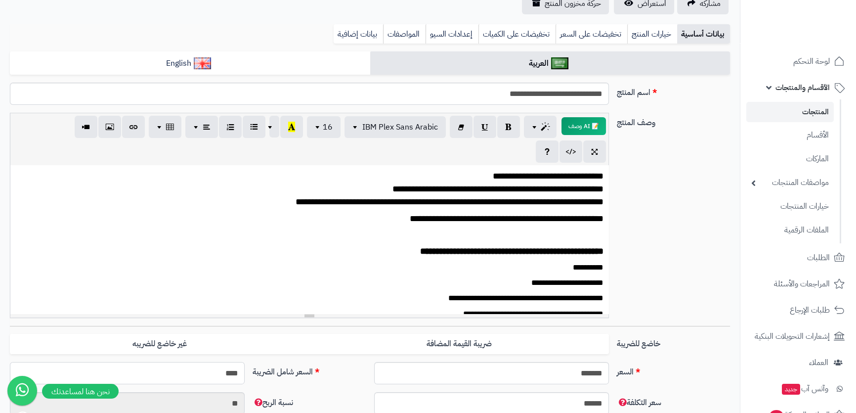 The height and width of the screenshot is (413, 856). What do you see at coordinates (703, 34) in the screenshot?
I see `a: بيانات أساسية` at bounding box center [703, 34].